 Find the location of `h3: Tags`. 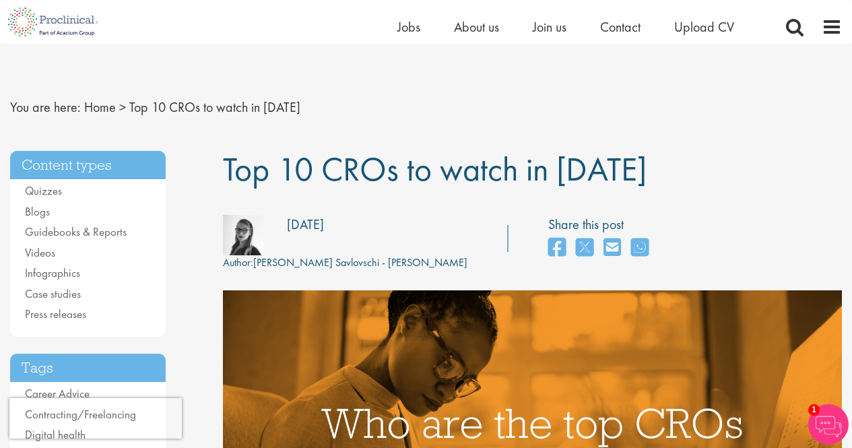

h3: Tags is located at coordinates (88, 368).